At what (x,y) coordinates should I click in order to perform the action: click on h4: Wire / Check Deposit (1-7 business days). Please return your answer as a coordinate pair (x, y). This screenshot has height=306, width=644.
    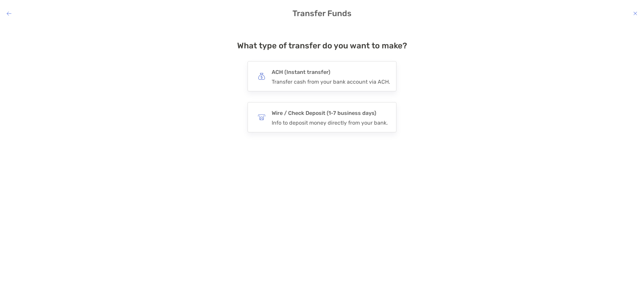
    Looking at the image, I should click on (330, 113).